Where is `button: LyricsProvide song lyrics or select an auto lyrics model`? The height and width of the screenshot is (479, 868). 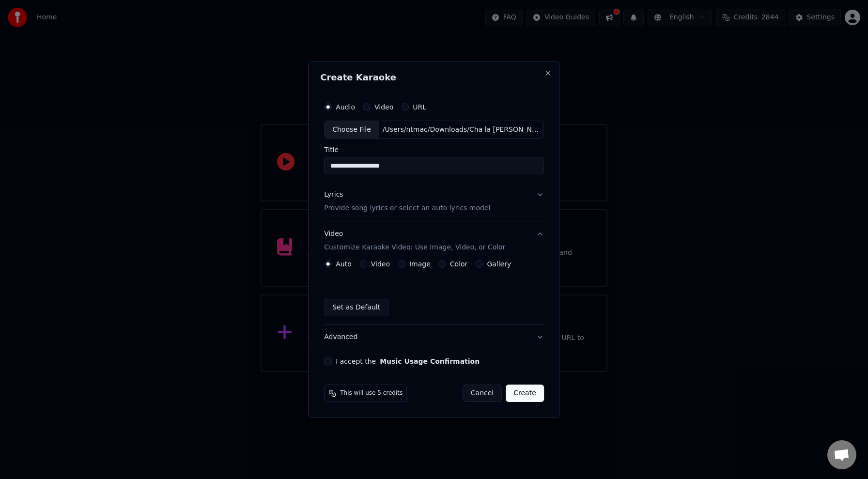 button: LyricsProvide song lyrics or select an auto lyrics model is located at coordinates (434, 202).